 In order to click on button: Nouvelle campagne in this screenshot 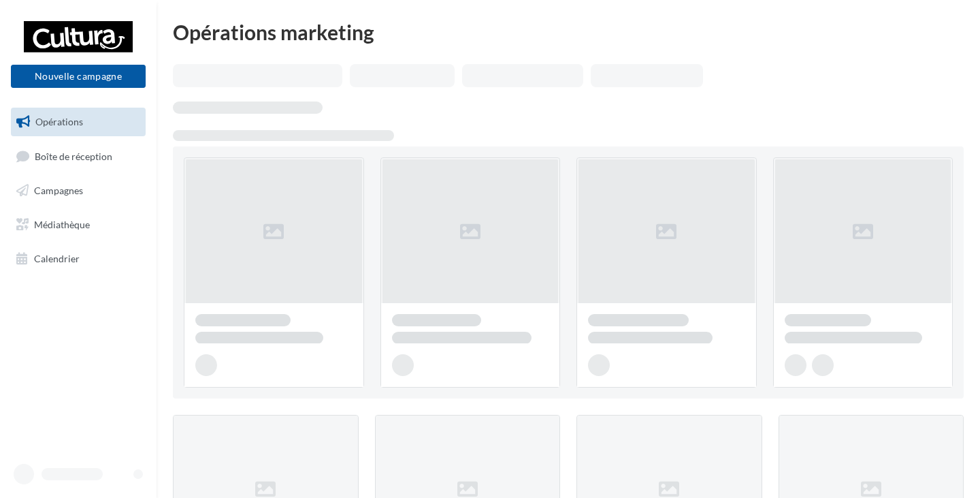, I will do `click(78, 76)`.